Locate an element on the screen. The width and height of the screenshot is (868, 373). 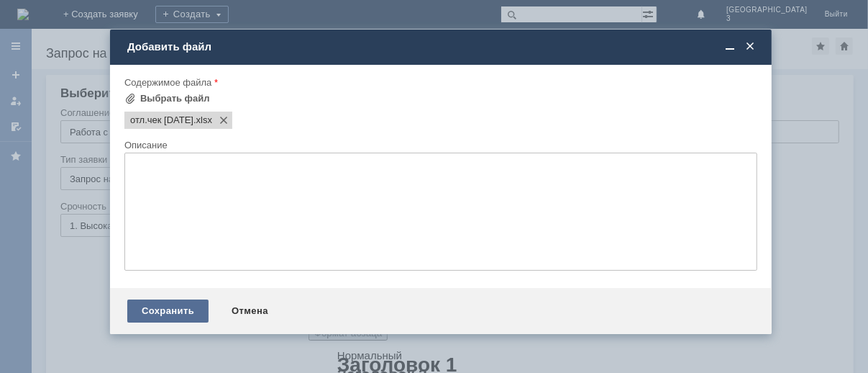
div: Добавить файл is located at coordinates (442, 47).